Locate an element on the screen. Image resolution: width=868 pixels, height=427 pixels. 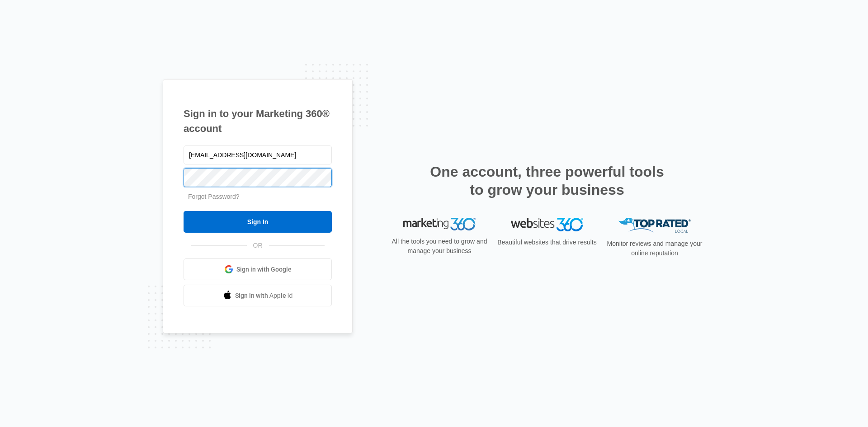
input: Email is located at coordinates (258, 155).